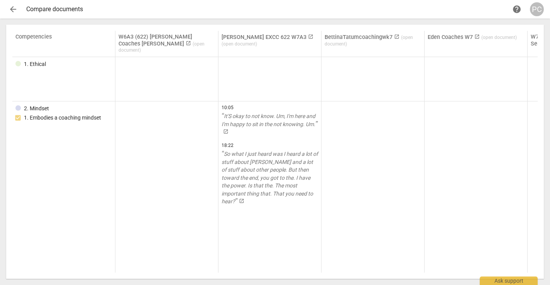  Describe the element at coordinates (369, 41) in the screenshot. I see `a: BettinaTatumcoachingwk7 (open document)` at that location.